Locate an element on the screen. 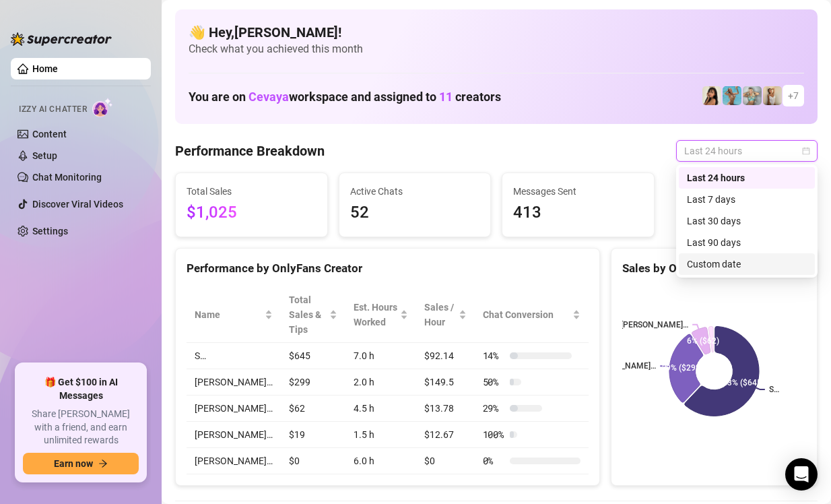 Image resolution: width=831 pixels, height=504 pixels. div: Sales by OnlyFans Creator is located at coordinates (714, 268).